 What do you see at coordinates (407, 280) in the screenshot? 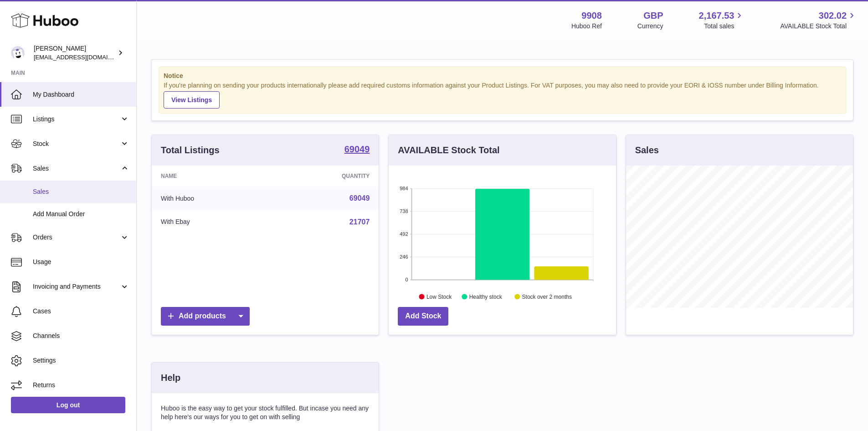
I see `text: 0` at bounding box center [407, 280].